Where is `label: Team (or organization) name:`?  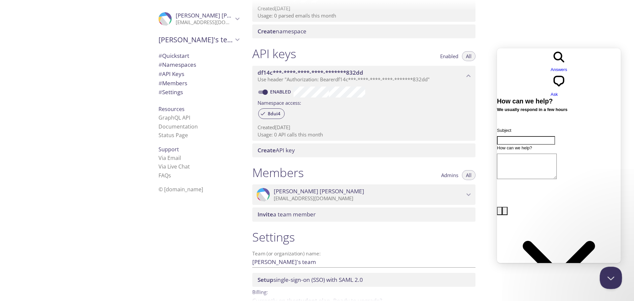 label: Team (or organization) name: is located at coordinates (287, 253).